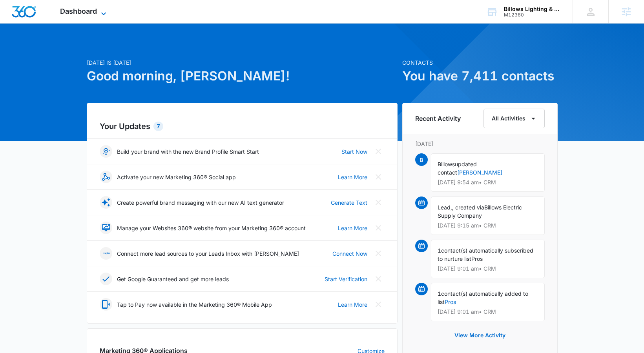  Describe the element at coordinates (242, 126) in the screenshot. I see `h2: Your Updates` at that location.